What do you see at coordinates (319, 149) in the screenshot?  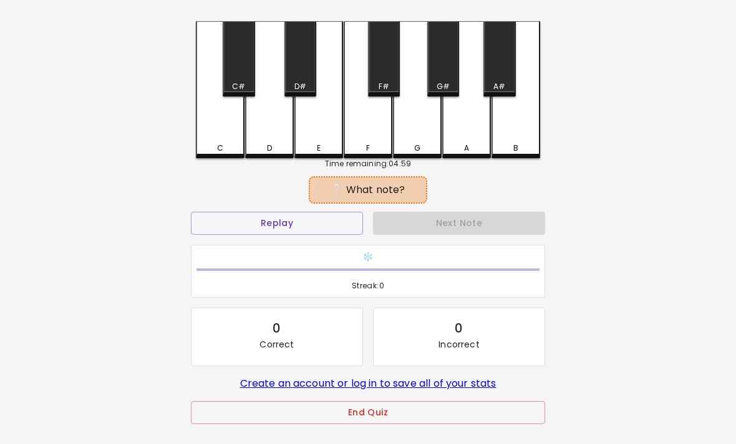 I see `div: E` at bounding box center [319, 149].